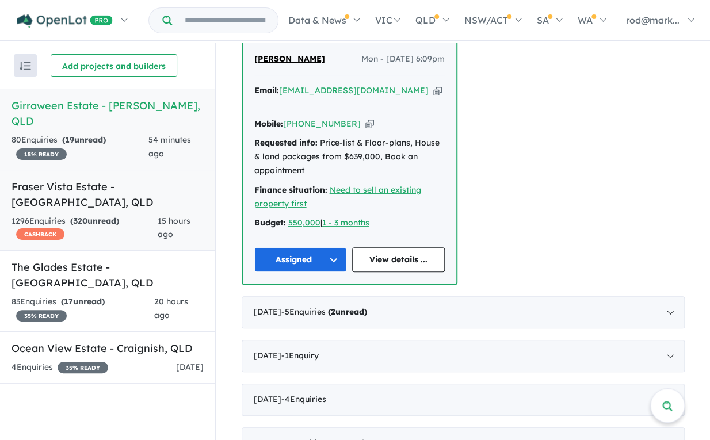 This screenshot has width=710, height=440. I want to click on a: Need to sell an existing property first, so click(338, 197).